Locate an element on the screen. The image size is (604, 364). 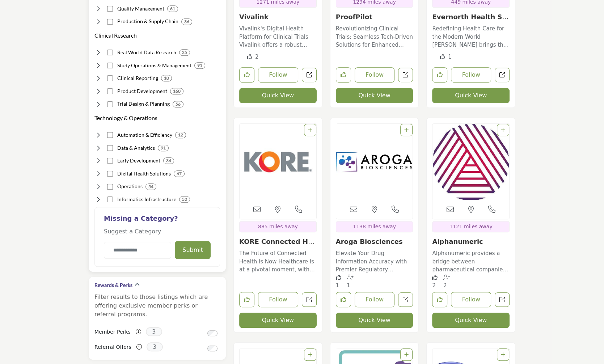
b: 160 is located at coordinates (176, 91).